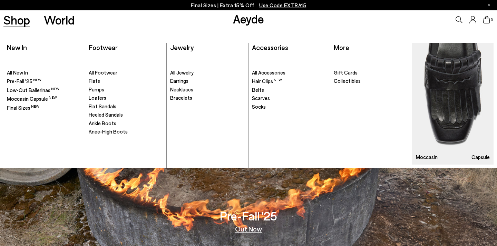 This screenshot has height=246, width=497. I want to click on h3: Pre-Fall '25, so click(249, 216).